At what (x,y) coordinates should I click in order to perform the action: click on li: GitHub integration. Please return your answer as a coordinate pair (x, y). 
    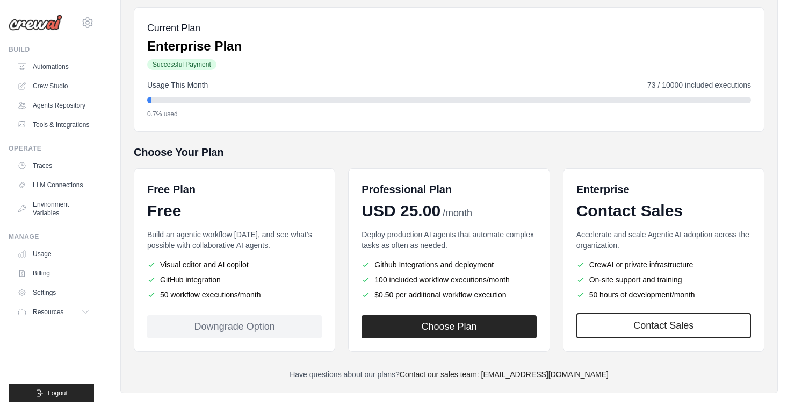
    Looking at the image, I should click on (234, 279).